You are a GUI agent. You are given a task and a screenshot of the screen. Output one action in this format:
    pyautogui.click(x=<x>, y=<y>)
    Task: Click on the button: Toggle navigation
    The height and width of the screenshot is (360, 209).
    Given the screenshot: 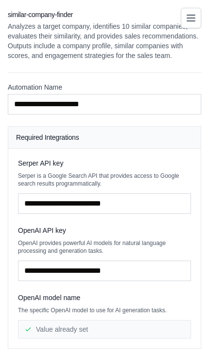 What is the action you would take?
    pyautogui.click(x=191, y=18)
    